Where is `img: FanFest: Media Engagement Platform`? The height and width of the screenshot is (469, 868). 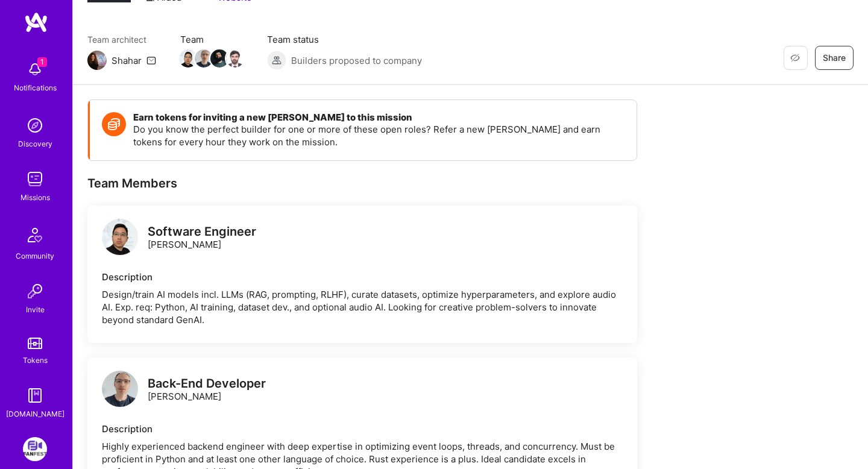
img: FanFest: Media Engagement Platform is located at coordinates (35, 449).